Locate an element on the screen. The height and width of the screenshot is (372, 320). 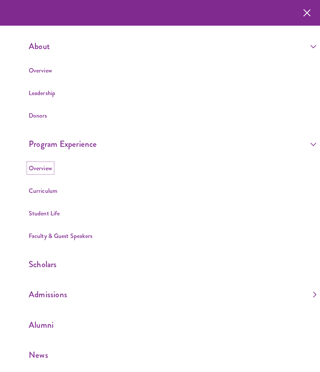
a: Student Life is located at coordinates (44, 213).